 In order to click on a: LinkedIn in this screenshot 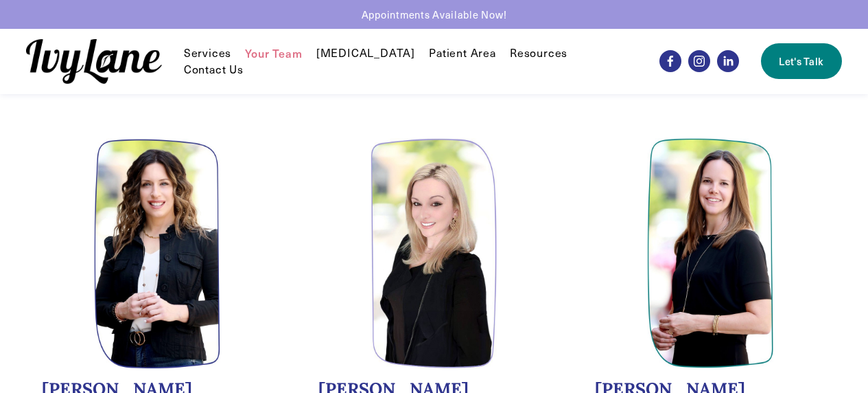, I will do `click(728, 61)`.